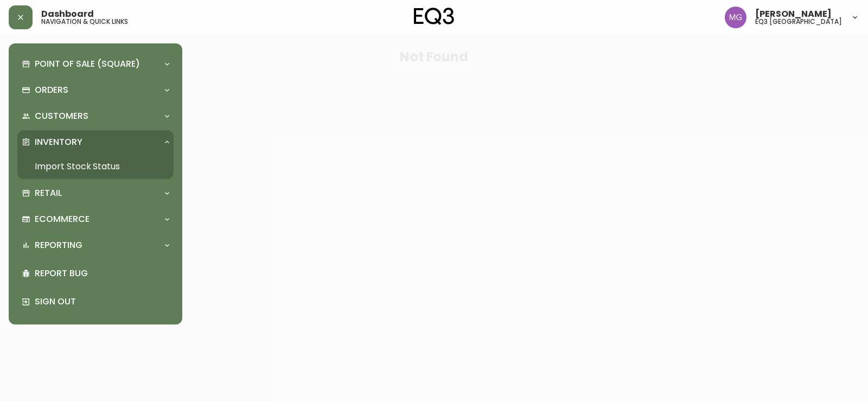 This screenshot has width=868, height=401. Describe the element at coordinates (95, 64) in the screenshot. I see `div: Point of Sale (Square)` at that location.